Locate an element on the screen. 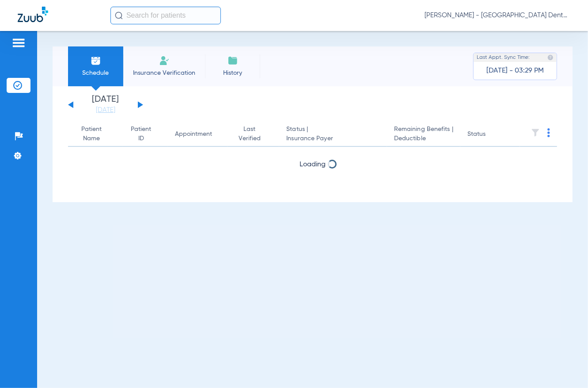 The height and width of the screenshot is (388, 588). span: Deductible is located at coordinates (424, 138).